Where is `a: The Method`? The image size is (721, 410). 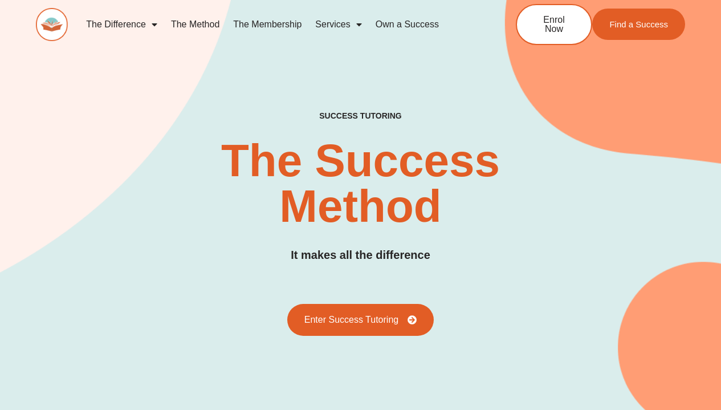 a: The Method is located at coordinates (195, 25).